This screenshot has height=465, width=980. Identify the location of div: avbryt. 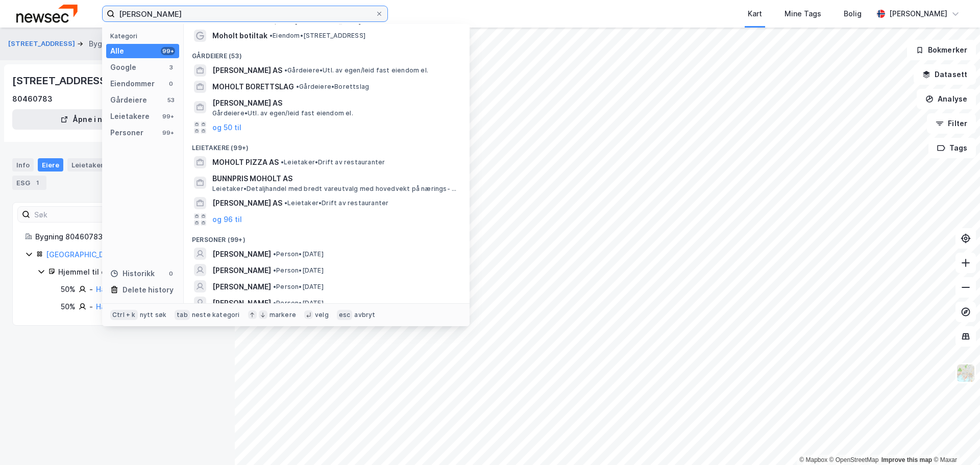
(364, 315).